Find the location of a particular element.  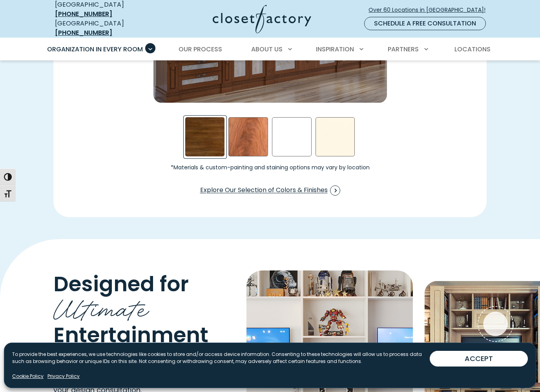

img: Closet Factory Logo is located at coordinates (262, 19).